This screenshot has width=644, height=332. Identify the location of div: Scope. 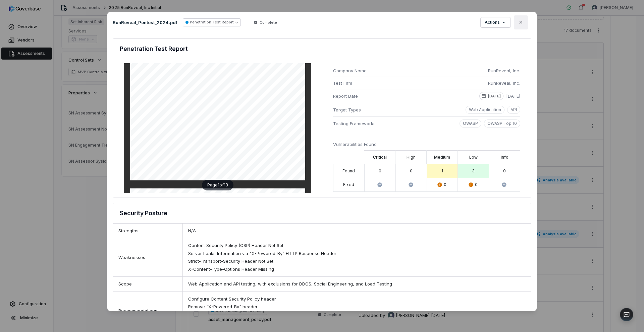
(148, 284).